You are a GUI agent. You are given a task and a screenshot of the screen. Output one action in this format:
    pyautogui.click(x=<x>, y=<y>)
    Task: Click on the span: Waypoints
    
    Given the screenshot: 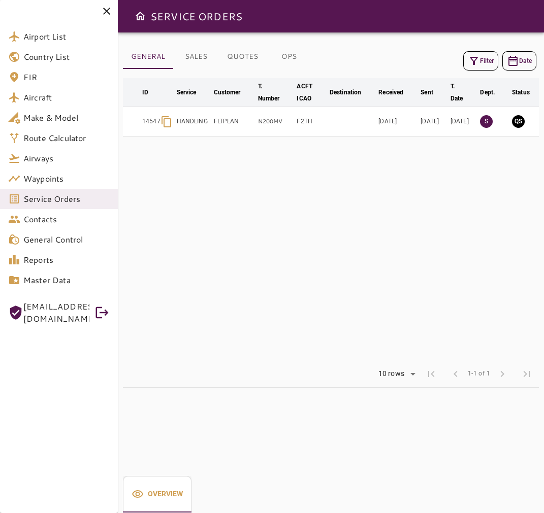 What is the action you would take?
    pyautogui.click(x=67, y=179)
    